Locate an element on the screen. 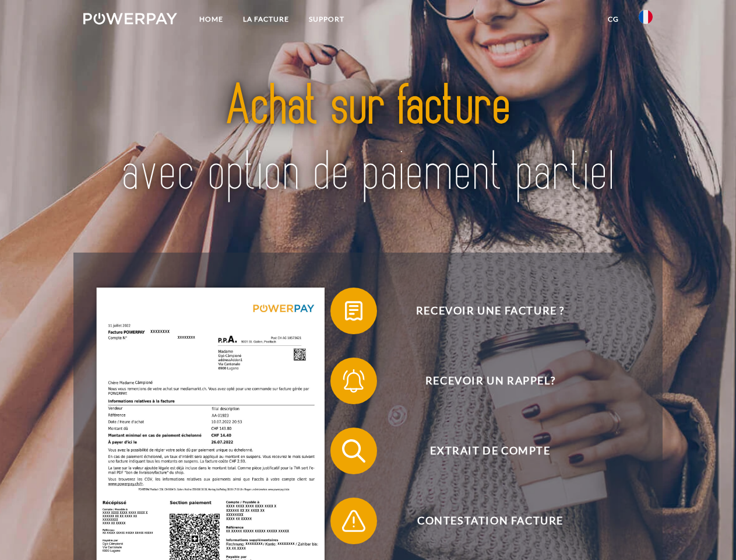 The width and height of the screenshot is (736, 560). a: Recevoir une facture ? is located at coordinates (482, 311).